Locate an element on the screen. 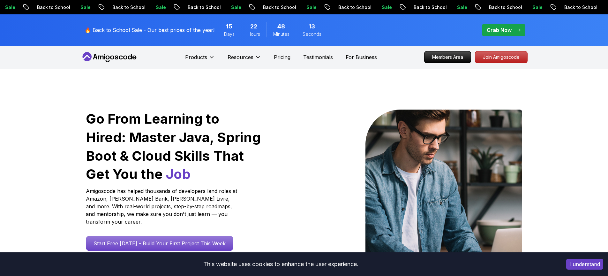  p: Join Amigoscode is located at coordinates (501, 57).